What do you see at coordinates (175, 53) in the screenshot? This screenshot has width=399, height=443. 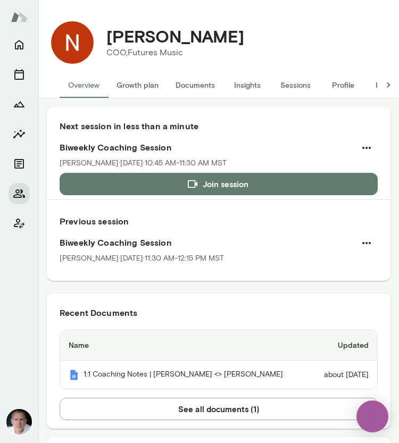 I see `p: COO, Futures Music` at bounding box center [175, 53].